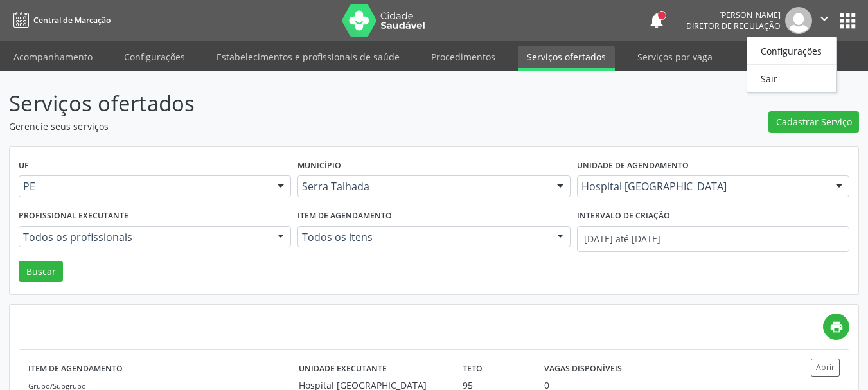 This screenshot has width=868, height=390. Describe the element at coordinates (342, 369) in the screenshot. I see `label: Unidade executante` at that location.